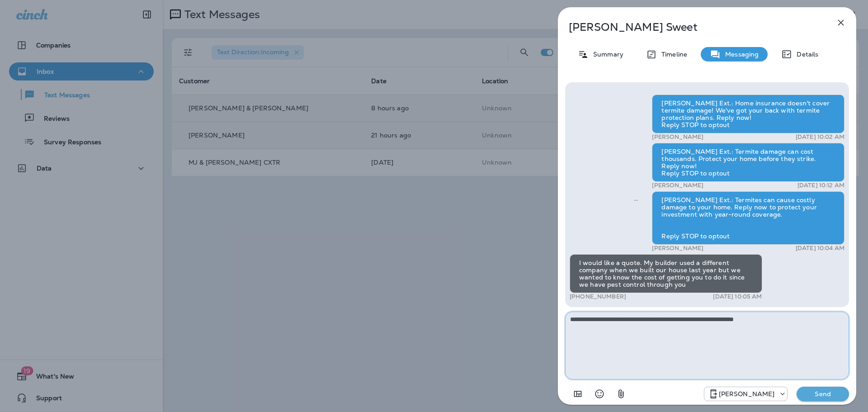  What do you see at coordinates (672, 55) in the screenshot?
I see `p: Timeline` at bounding box center [672, 55].